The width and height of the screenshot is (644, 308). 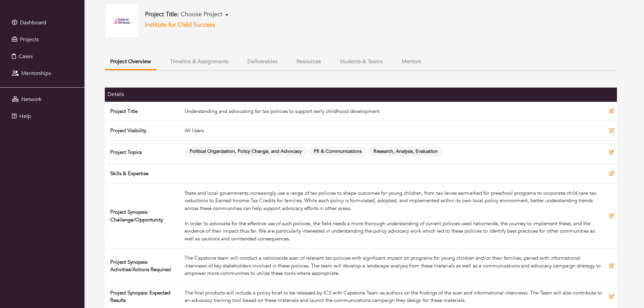 What do you see at coordinates (405, 151) in the screenshot?
I see `span: Research, Analysis, Evaluation` at bounding box center [405, 151].